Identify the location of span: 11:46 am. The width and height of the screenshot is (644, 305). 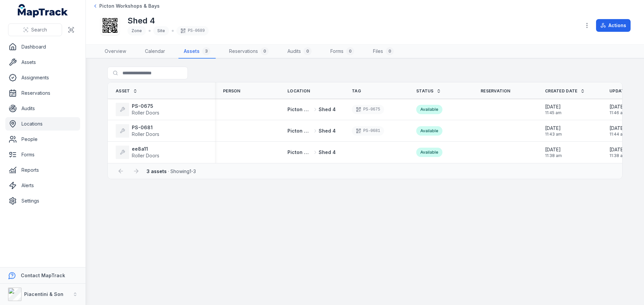
(618, 113).